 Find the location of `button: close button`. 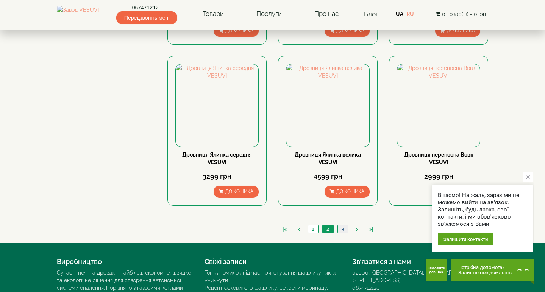

button: close button is located at coordinates (528, 177).